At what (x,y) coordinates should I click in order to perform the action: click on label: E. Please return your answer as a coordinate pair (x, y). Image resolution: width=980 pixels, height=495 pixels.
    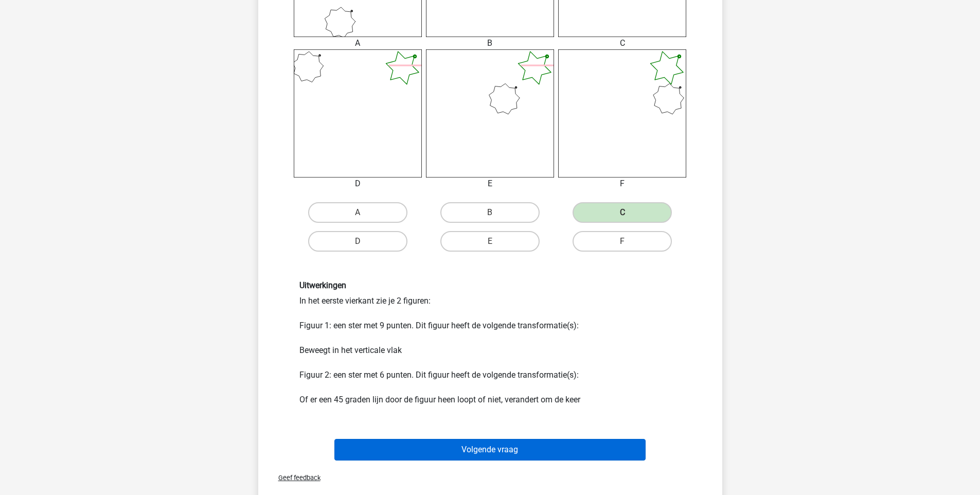
    Looking at the image, I should click on (490, 241).